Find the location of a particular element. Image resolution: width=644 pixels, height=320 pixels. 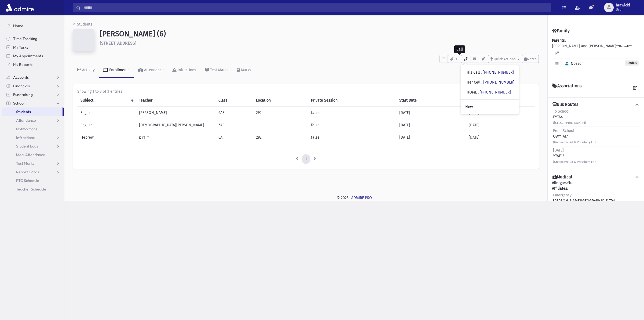

th: Class is located at coordinates (234, 101).